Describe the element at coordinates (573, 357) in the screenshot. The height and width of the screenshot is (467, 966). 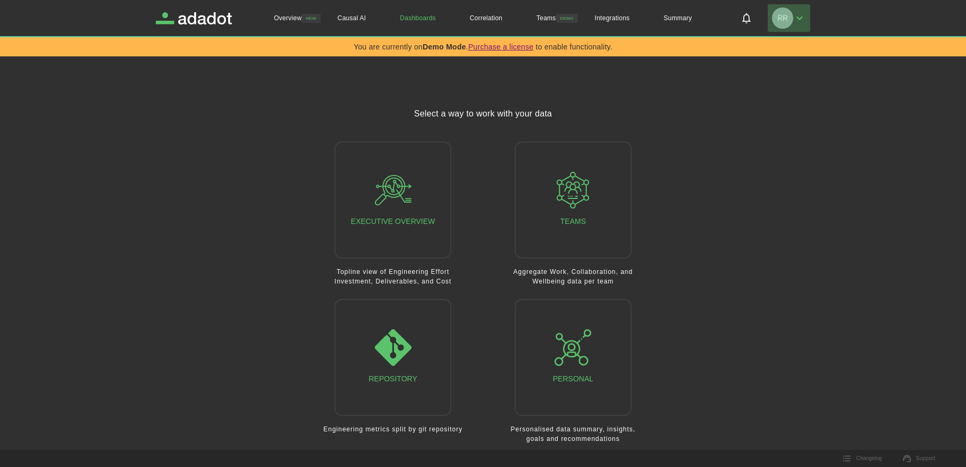
I see `a: Personal` at that location.